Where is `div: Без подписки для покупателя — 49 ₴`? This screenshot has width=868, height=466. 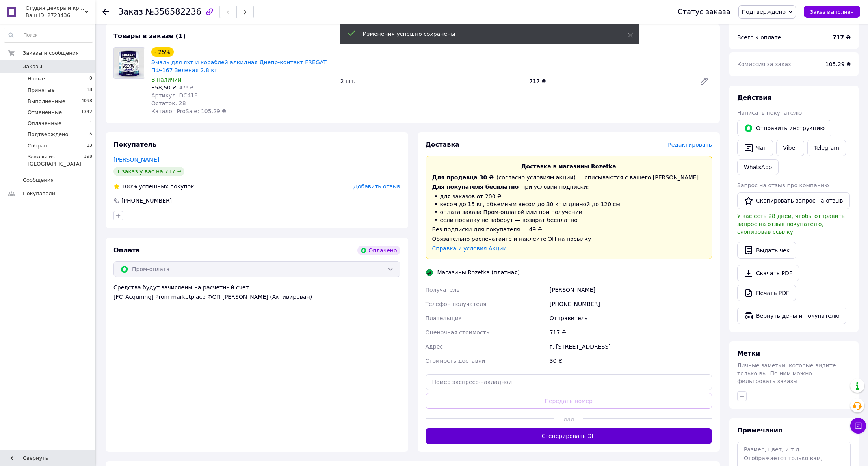 div: Без подписки для покупателя — 49 ₴ is located at coordinates (569, 230).